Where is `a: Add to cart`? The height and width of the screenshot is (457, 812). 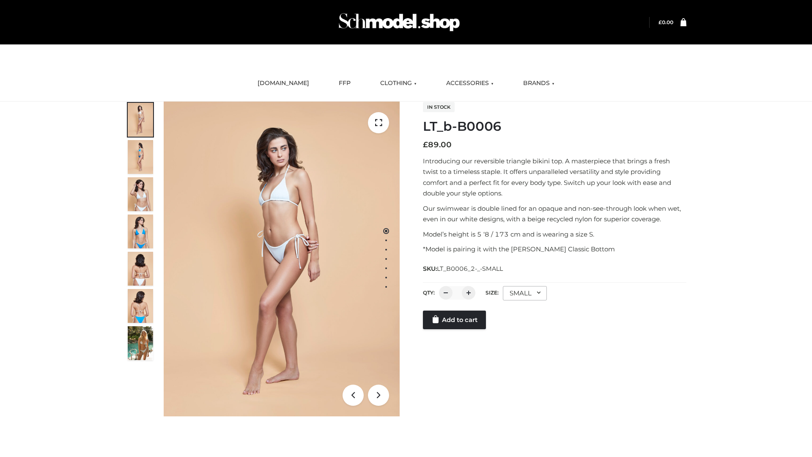
a: Add to cart is located at coordinates (454, 320).